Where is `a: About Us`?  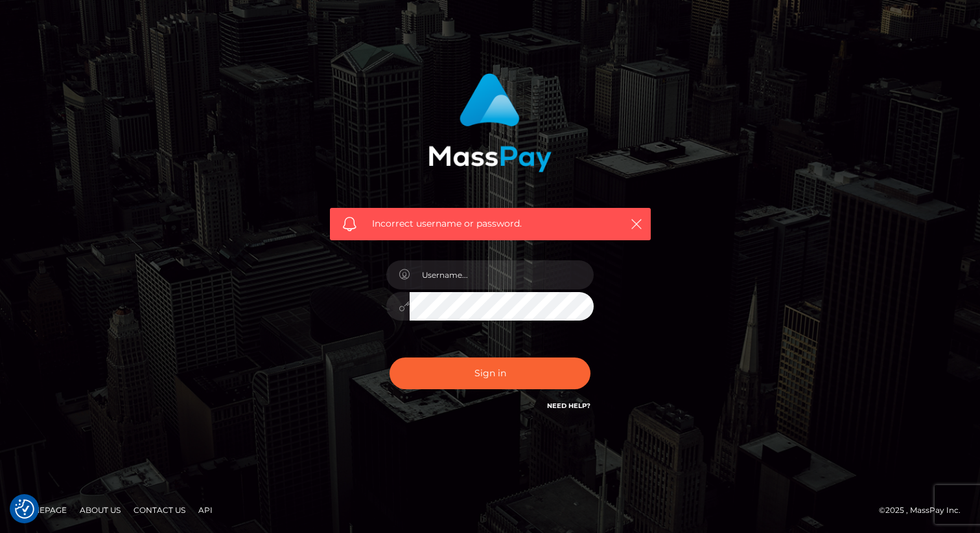 a: About Us is located at coordinates (100, 509).